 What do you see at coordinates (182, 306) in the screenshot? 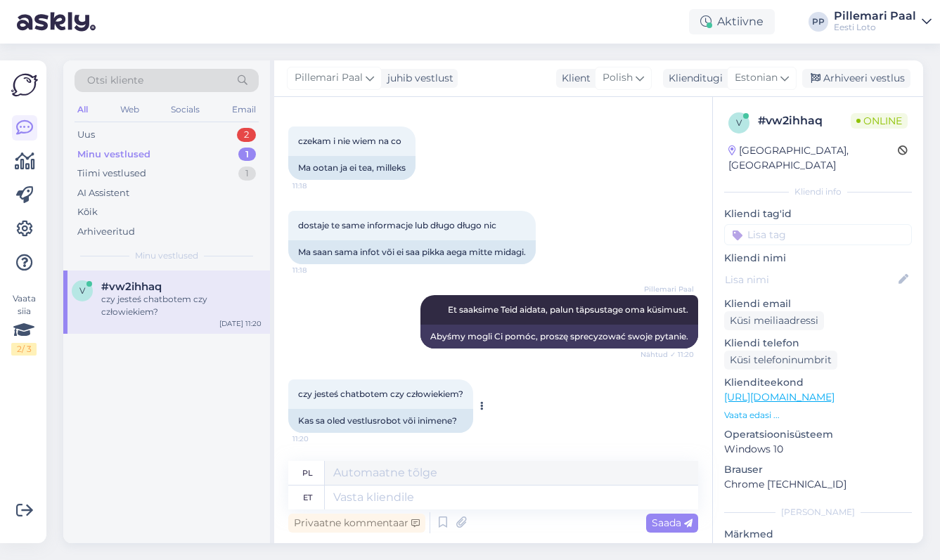
I see `div: czy jesteś chatbotem czy człowiekiem?` at bounding box center [182, 306].